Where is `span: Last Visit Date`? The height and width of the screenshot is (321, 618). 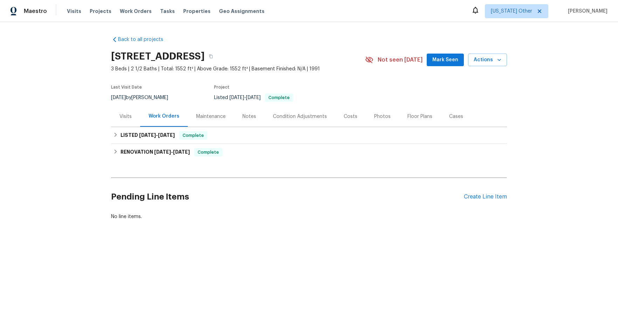
span: Last Visit Date is located at coordinates (126, 87).